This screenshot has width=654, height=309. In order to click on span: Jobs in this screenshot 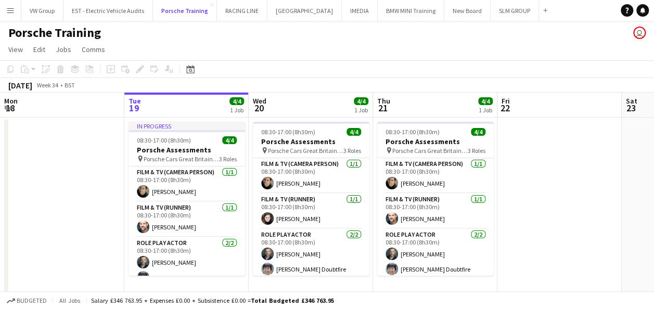, I will do `click(64, 49)`.